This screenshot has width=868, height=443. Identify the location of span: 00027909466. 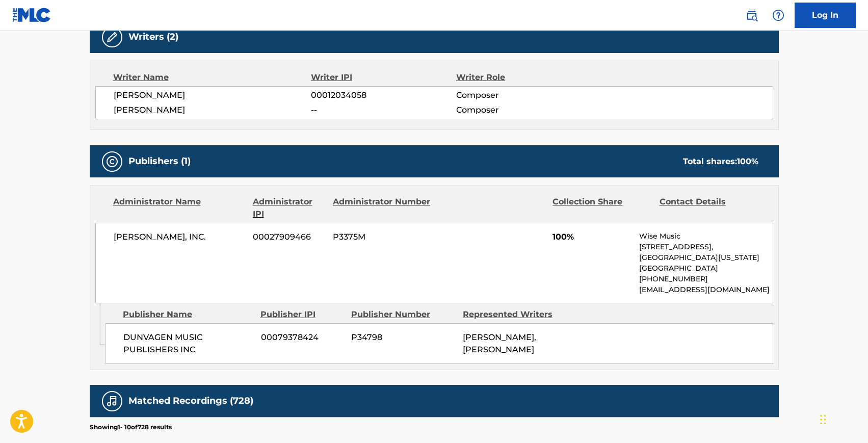
(289, 237).